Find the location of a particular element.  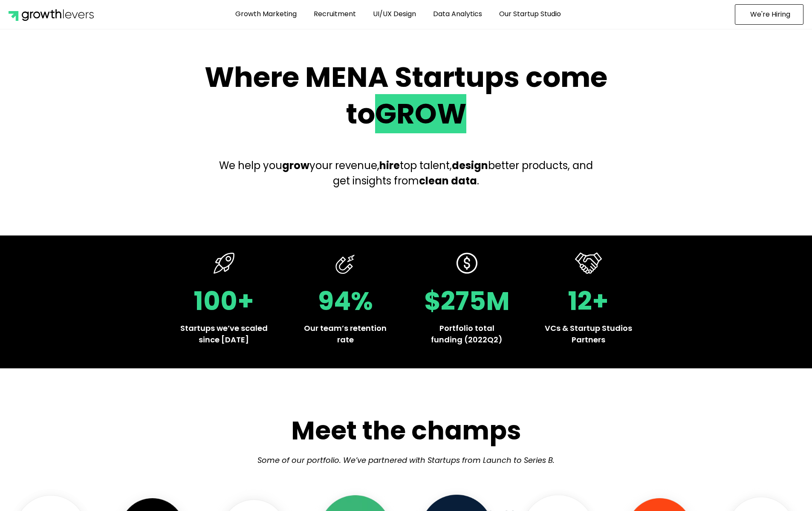

a: Our Startup Studio is located at coordinates (530, 14).